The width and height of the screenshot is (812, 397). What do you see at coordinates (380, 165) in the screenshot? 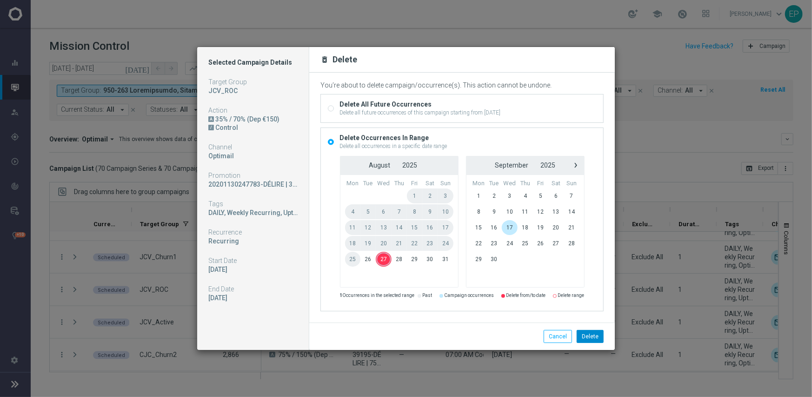
I see `span: August` at bounding box center [380, 165].